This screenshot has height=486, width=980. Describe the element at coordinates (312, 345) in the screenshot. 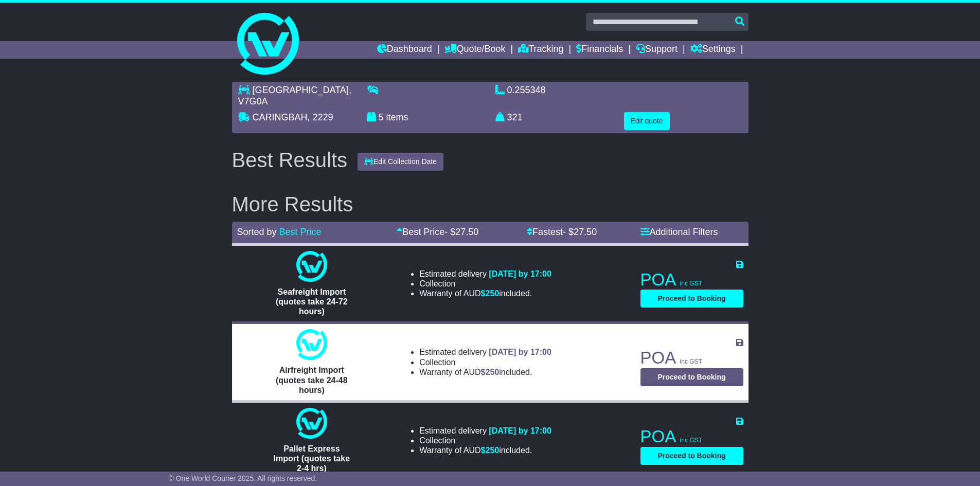

I see `img: One World Courier: Airfreight Import (quotes take 24-48 hours)` at that location.